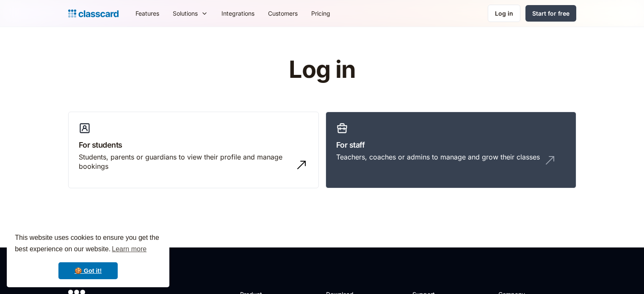 This screenshot has height=294, width=644. Describe the element at coordinates (551, 13) in the screenshot. I see `div: Start for free` at that location.